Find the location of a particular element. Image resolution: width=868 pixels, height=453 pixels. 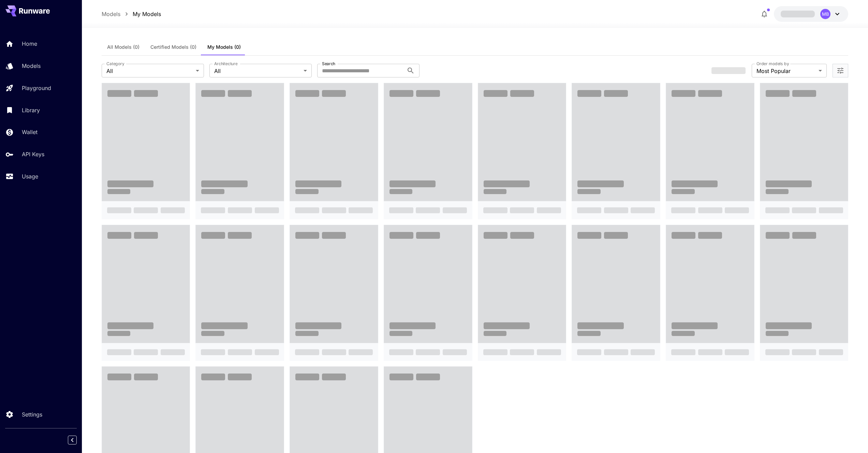

p: Home is located at coordinates (29, 44).